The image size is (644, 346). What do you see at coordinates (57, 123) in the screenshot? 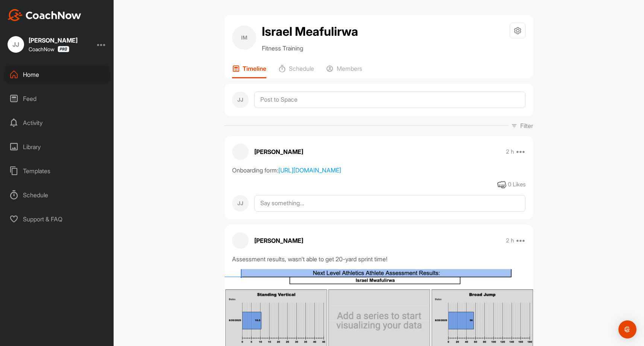
I see `div: Activity` at bounding box center [57, 123].